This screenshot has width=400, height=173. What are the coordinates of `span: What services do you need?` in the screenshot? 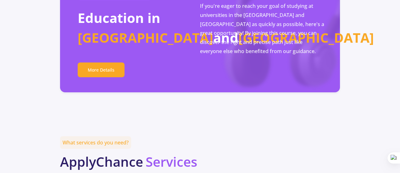 It's located at (96, 143).